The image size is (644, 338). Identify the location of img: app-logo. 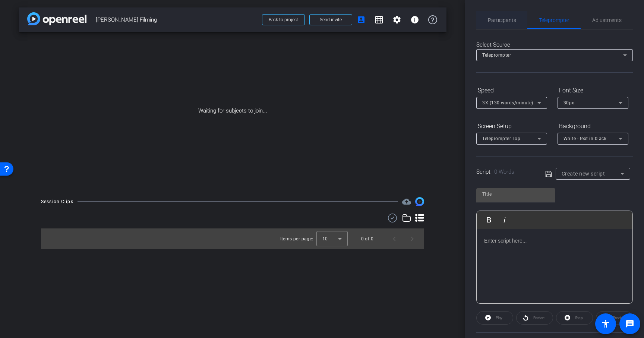
(57, 18).